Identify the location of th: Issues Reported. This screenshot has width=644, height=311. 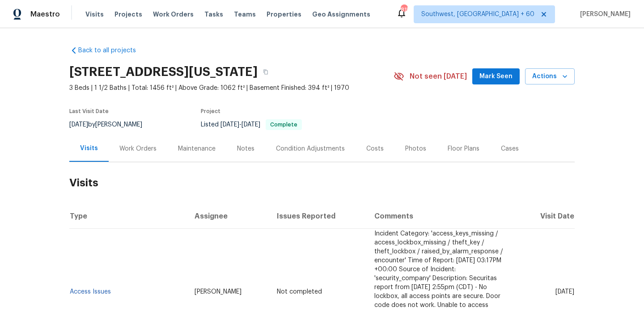
(318, 216).